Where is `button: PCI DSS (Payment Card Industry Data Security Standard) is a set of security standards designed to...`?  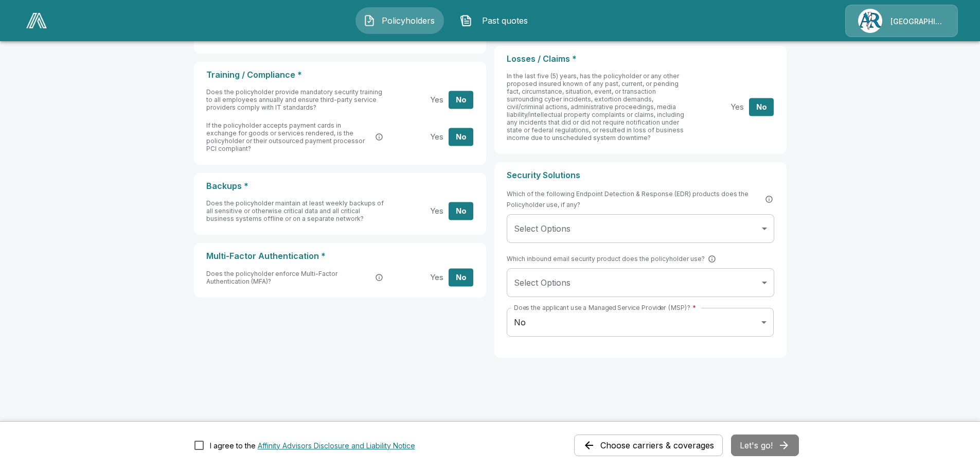 button: PCI DSS (Payment Card Industry Data Security Standard) is a set of security standards designed to... is located at coordinates (379, 137).